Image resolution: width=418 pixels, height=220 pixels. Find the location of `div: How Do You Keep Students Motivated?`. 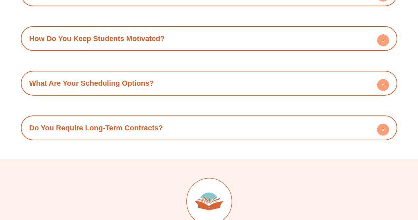

div: How Do You Keep Students Motivated? is located at coordinates (209, 38).